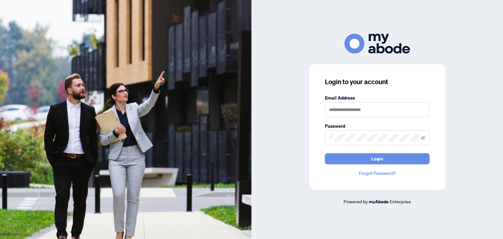 This screenshot has width=503, height=239. I want to click on label: Password, so click(377, 126).